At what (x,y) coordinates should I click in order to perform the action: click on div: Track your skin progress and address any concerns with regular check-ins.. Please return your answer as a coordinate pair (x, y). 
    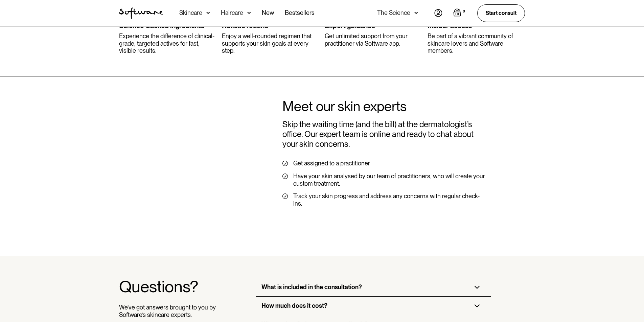
    Looking at the image, I should click on (389, 200).